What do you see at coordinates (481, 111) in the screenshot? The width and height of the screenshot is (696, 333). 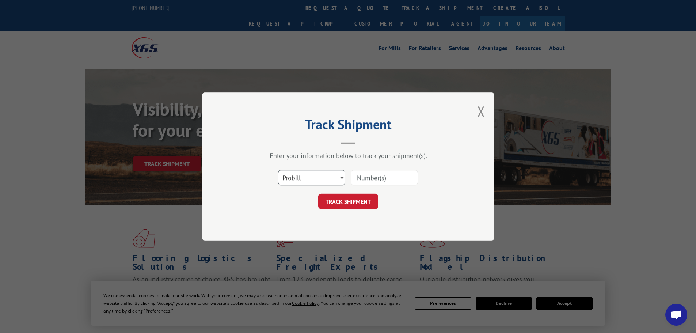 I see `button: Close modal` at bounding box center [481, 111].